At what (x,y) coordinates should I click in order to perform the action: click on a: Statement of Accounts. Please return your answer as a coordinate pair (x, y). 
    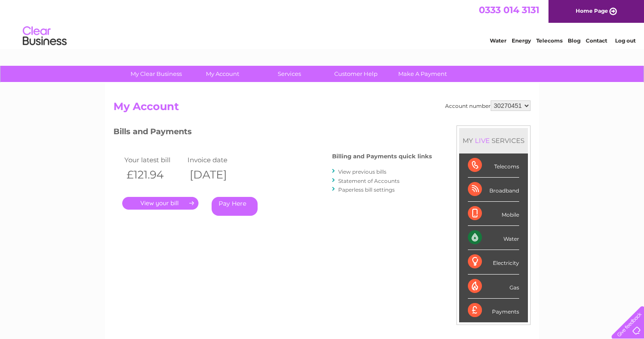
    Looking at the image, I should click on (369, 181).